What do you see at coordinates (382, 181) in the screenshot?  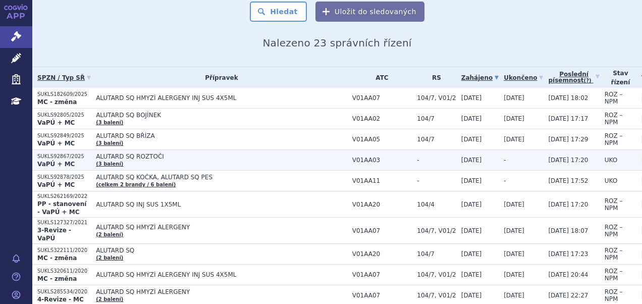 I see `span: V01AA11` at bounding box center [382, 181].